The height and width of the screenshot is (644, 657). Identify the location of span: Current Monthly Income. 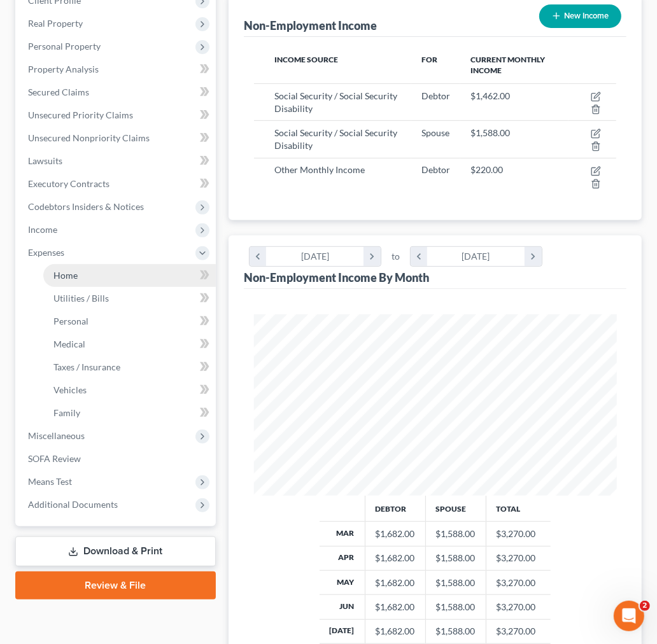
(508, 65).